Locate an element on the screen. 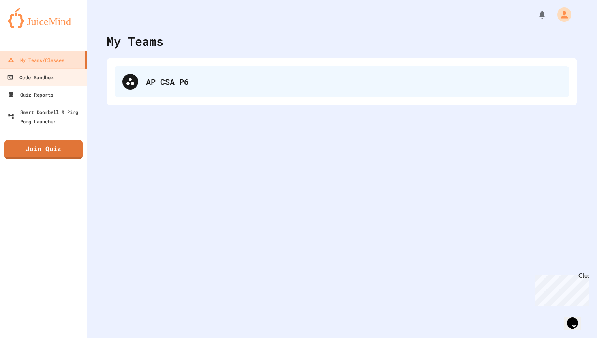 The width and height of the screenshot is (597, 338). div: My Account is located at coordinates (561, 15).